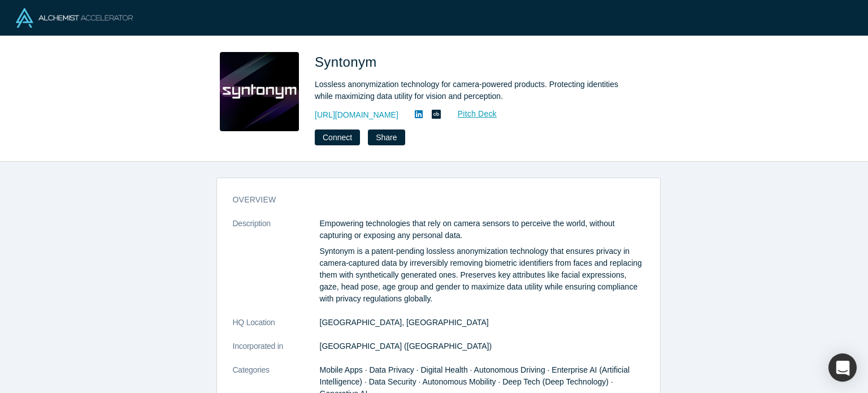  What do you see at coordinates (74, 17) in the screenshot?
I see `img: Alchemist Logo` at bounding box center [74, 17].